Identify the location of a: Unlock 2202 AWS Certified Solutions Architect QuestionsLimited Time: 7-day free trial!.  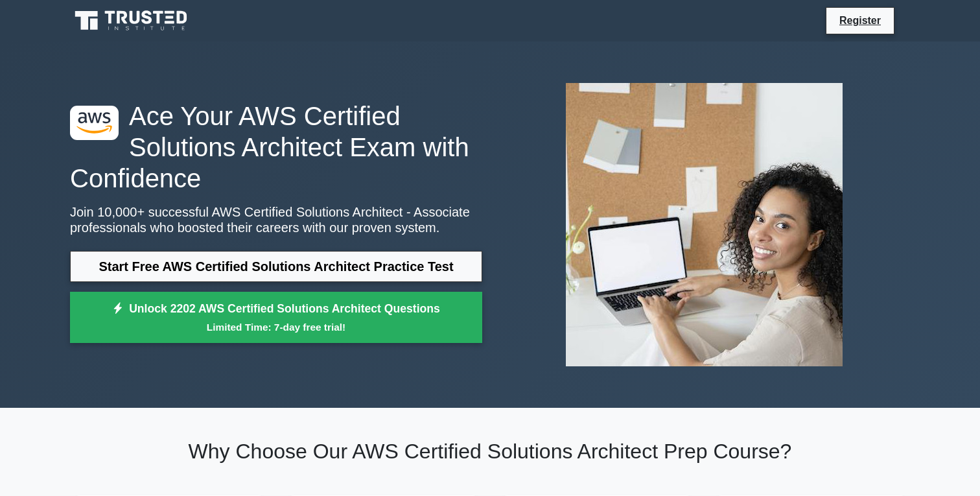
(276, 318).